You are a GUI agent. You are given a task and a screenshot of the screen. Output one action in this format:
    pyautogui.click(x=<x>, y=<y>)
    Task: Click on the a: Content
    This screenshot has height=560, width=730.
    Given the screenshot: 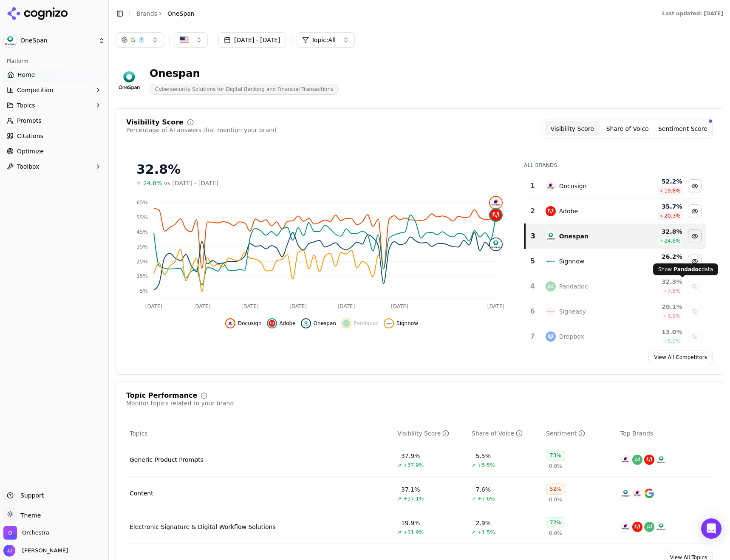 What is the action you would take?
    pyautogui.click(x=141, y=494)
    